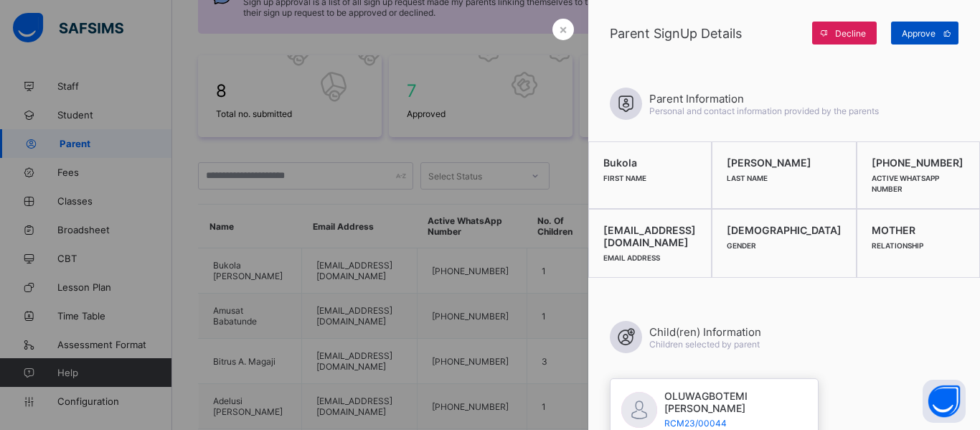 This screenshot has height=430, width=980. What do you see at coordinates (919, 33) in the screenshot?
I see `span: Approve` at bounding box center [919, 33].